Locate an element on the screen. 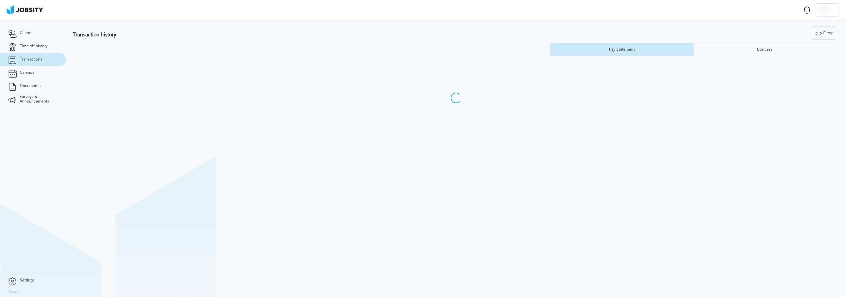  span: Surveys & Announcements is located at coordinates (39, 99).